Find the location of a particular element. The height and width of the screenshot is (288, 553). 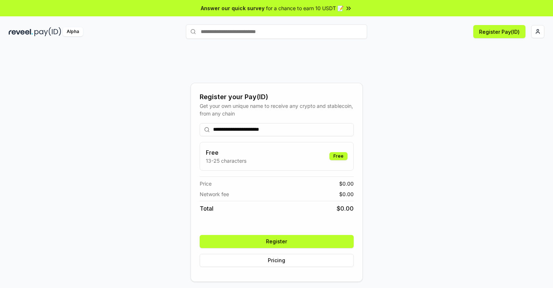

div: Get your own unique name to receive any crypto and stablecoin, from any chain is located at coordinates (277, 110).